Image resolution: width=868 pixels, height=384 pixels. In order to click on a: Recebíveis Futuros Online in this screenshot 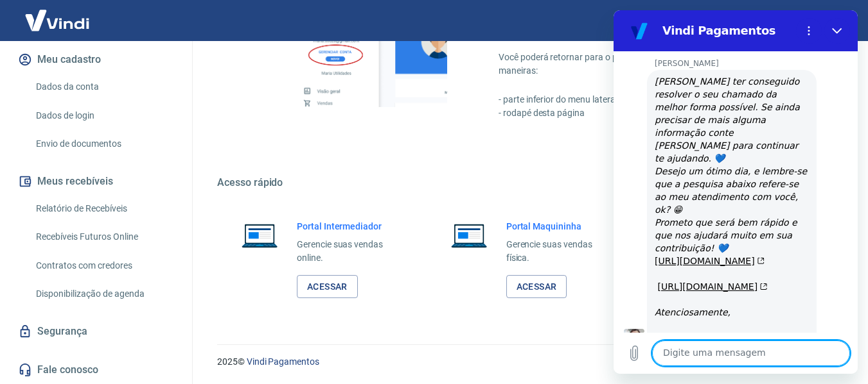, I will do `click(103, 237)`.